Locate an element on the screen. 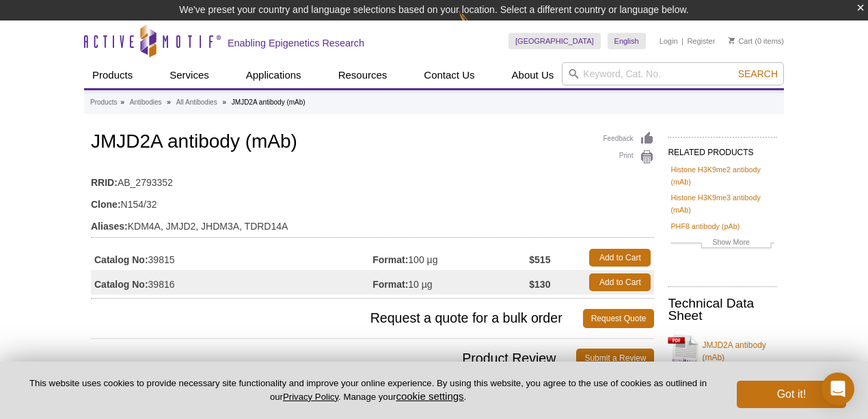 The image size is (868, 419). a: Request Quote is located at coordinates (619, 318).